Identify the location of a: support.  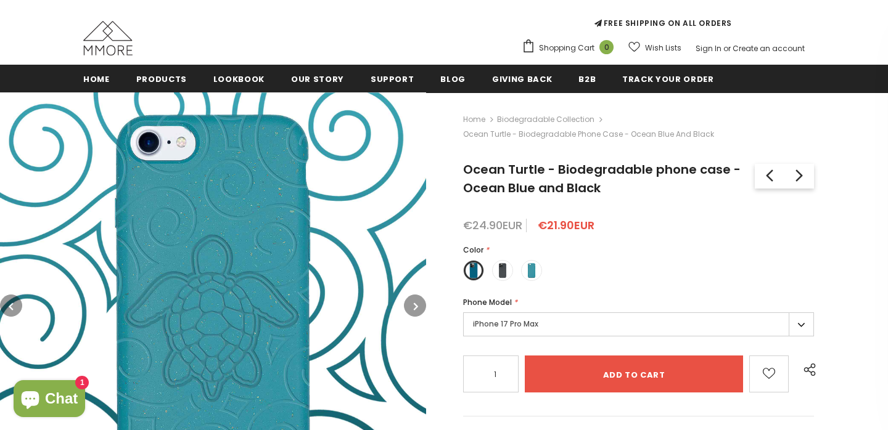
(392, 78).